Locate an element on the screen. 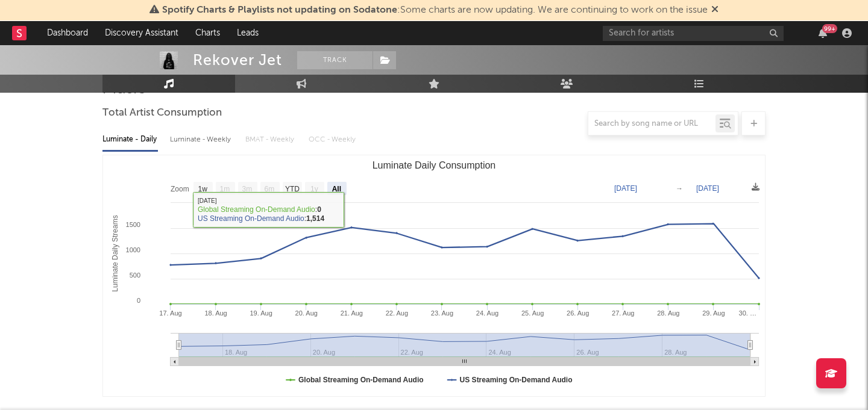 This screenshot has height=410, width=868. text: 1500 is located at coordinates (133, 225).